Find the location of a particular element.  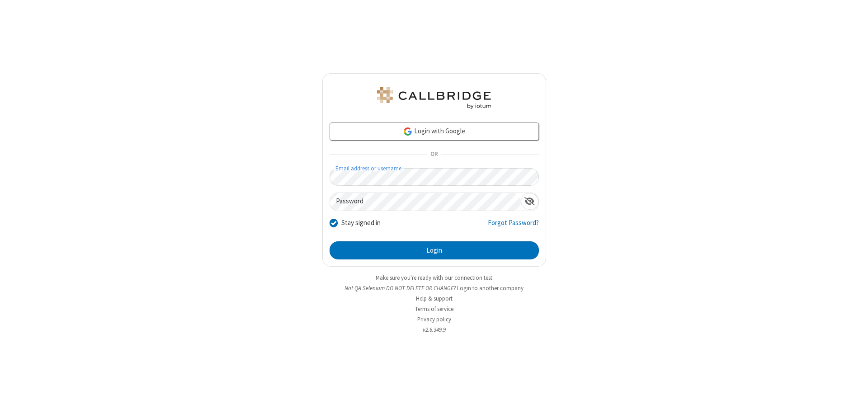

img: QA Selenium DO NOT DELETE OR CHANGE is located at coordinates (434, 98).